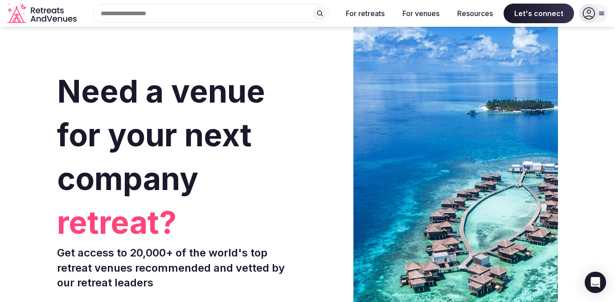 This screenshot has width=615, height=302. Describe the element at coordinates (596, 282) in the screenshot. I see `div: Open Intercom Messenger` at that location.